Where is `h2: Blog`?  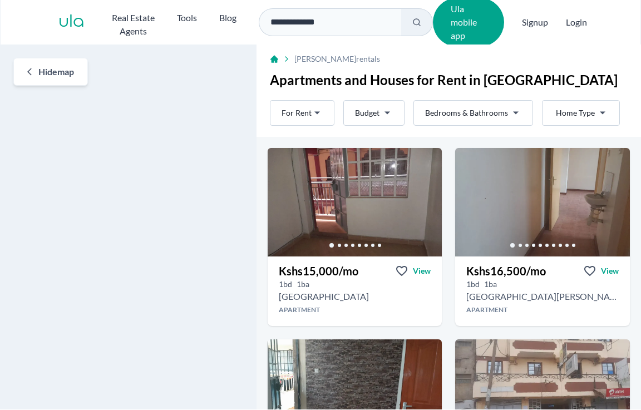
h2: Blog is located at coordinates (228, 18).